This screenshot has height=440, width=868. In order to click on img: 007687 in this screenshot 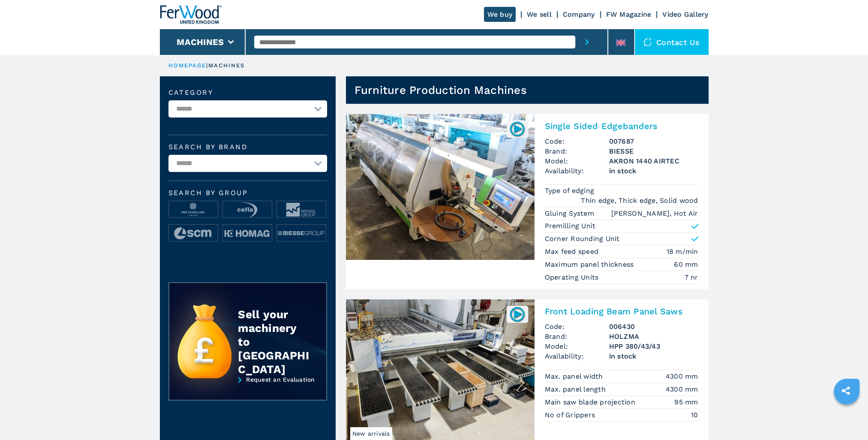, I will do `click(517, 129)`.